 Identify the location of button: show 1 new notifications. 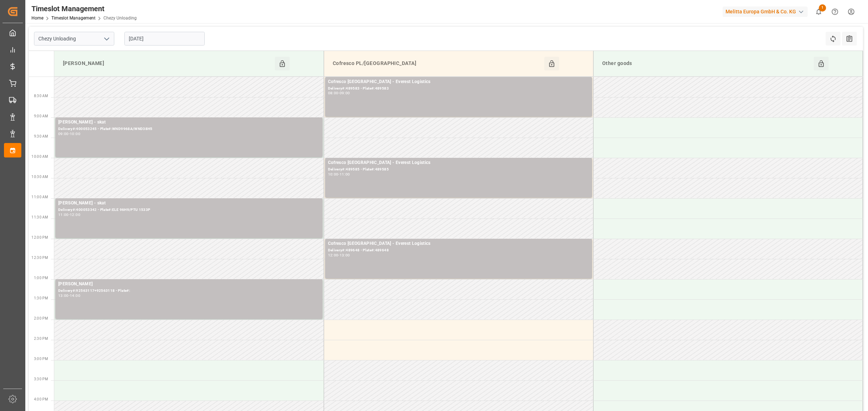
(818, 11).